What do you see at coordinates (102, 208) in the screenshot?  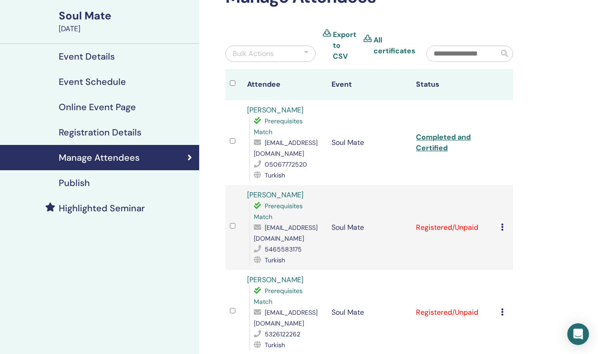 I see `h4: Highlighted Seminar` at bounding box center [102, 208].